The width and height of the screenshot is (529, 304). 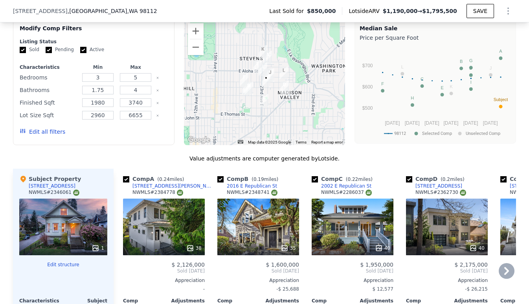 I want to click on div: NWMLS # 2346061, so click(x=54, y=192).